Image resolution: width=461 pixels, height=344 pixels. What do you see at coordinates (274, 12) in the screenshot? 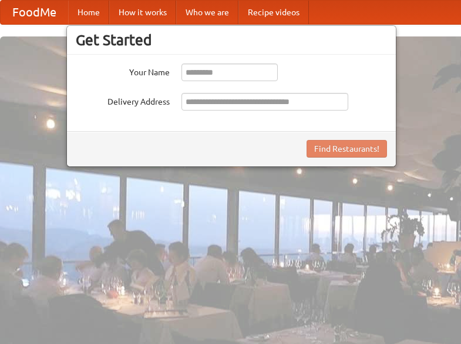
I see `a: Recipe videos` at bounding box center [274, 12].